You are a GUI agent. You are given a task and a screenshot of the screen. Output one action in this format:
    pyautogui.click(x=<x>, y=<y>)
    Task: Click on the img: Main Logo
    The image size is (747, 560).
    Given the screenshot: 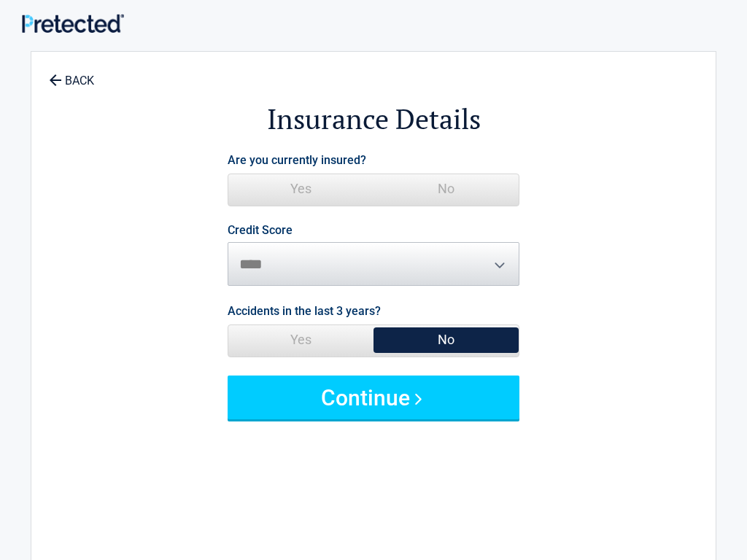 What is the action you would take?
    pyautogui.click(x=73, y=23)
    